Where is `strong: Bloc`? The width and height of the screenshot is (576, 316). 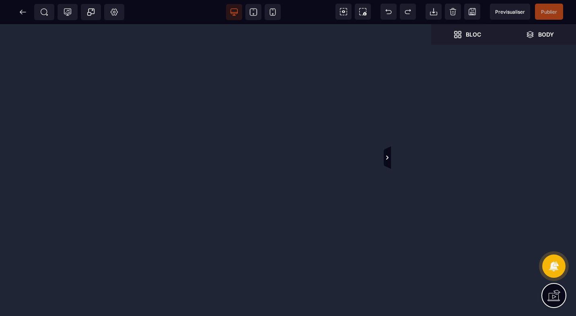
strong: Bloc is located at coordinates (473, 34).